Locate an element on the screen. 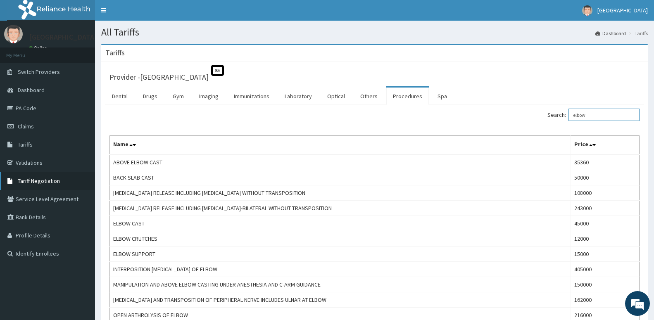  a: Immunizations is located at coordinates (252, 96).